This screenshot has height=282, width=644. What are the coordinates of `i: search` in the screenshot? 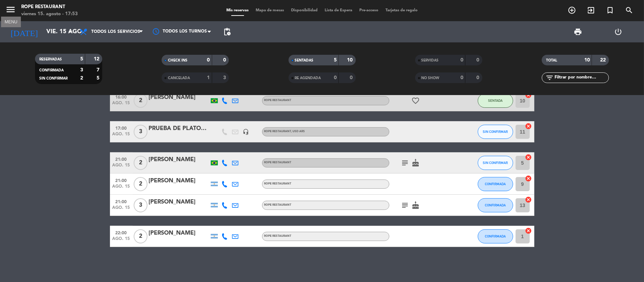 It's located at (629, 10).